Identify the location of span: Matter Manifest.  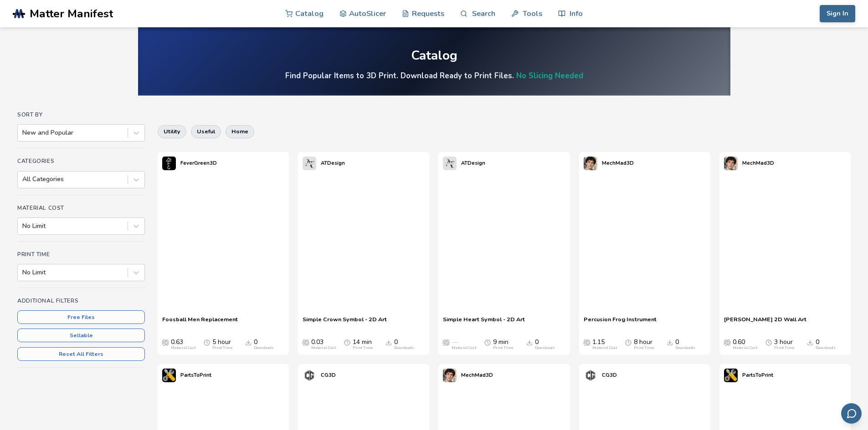
(71, 14).